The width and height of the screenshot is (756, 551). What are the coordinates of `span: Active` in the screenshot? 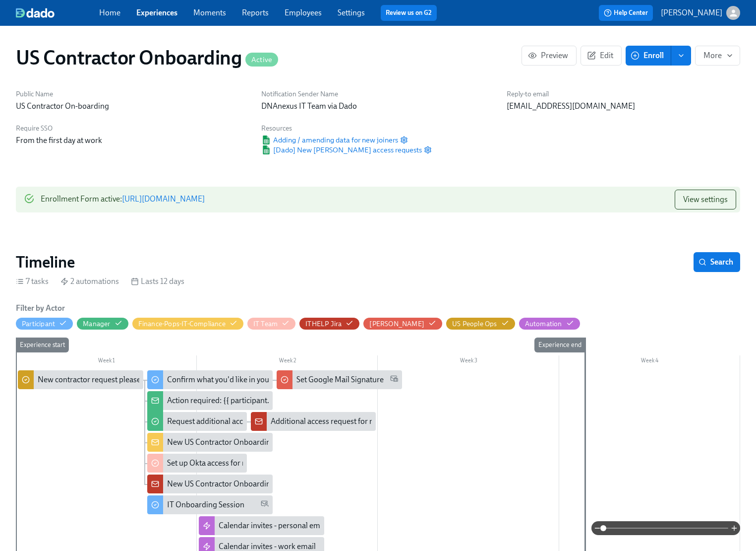 It's located at (262, 60).